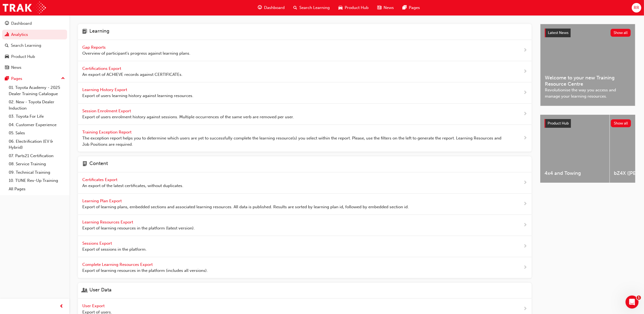 The image size is (644, 314). What do you see at coordinates (16, 68) in the screenshot?
I see `div: News` at bounding box center [16, 68].